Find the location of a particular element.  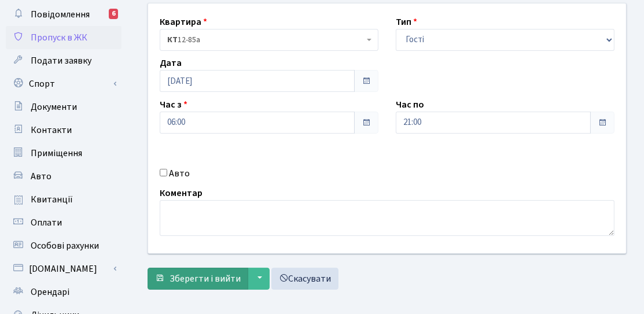

a: Документи is located at coordinates (64, 107).